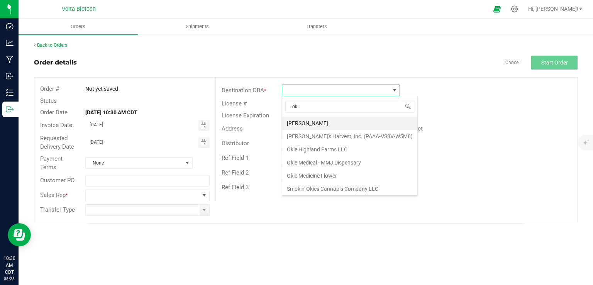 The image size is (593, 285). Describe the element at coordinates (79, 9) in the screenshot. I see `span: Volta Biotech` at that location.